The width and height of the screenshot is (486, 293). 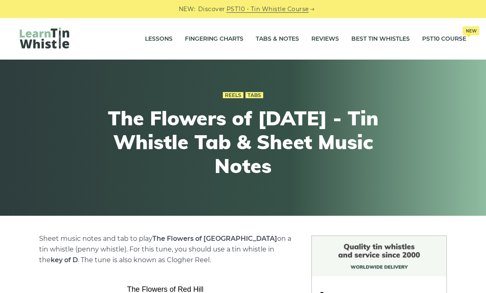 What do you see at coordinates (277, 39) in the screenshot?
I see `a: Tabs & Notes` at bounding box center [277, 39].